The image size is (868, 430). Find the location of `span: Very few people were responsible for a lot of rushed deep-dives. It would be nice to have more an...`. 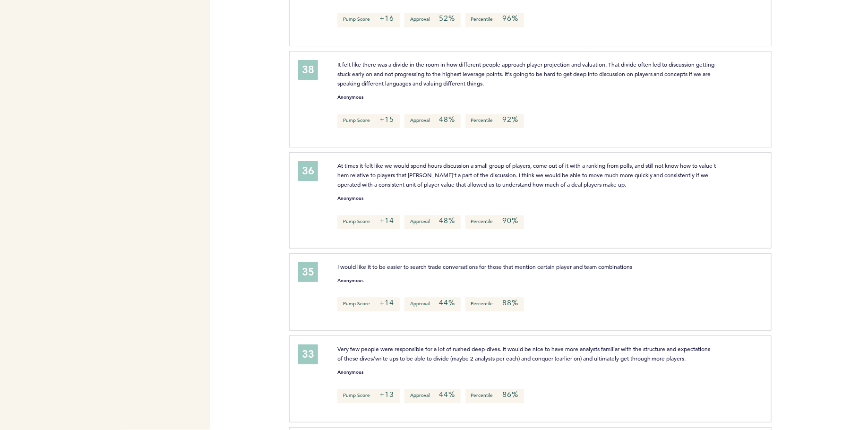

span: Very few people were responsible for a lot of rushed deep-dives. It would be nice to have more an... is located at coordinates (525, 354).